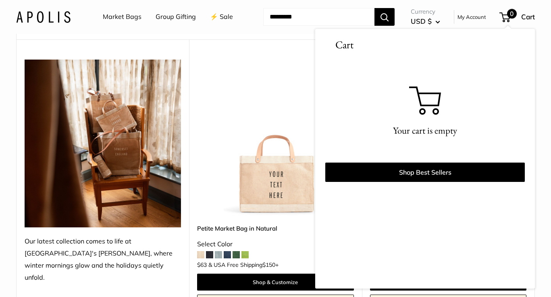 The width and height of the screenshot is (551, 297). I want to click on a: Petite Market Bag in Natural, so click(275, 228).